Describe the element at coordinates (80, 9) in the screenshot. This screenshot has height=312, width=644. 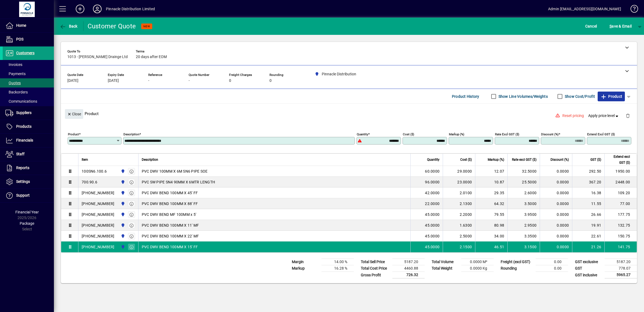
I see `button: Add` at that location.